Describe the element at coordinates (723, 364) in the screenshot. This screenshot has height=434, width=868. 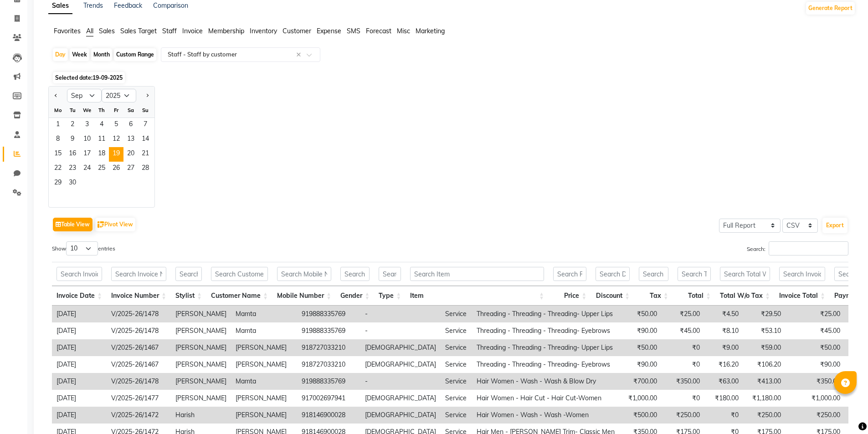
I see `td: ₹16.20` at that location.